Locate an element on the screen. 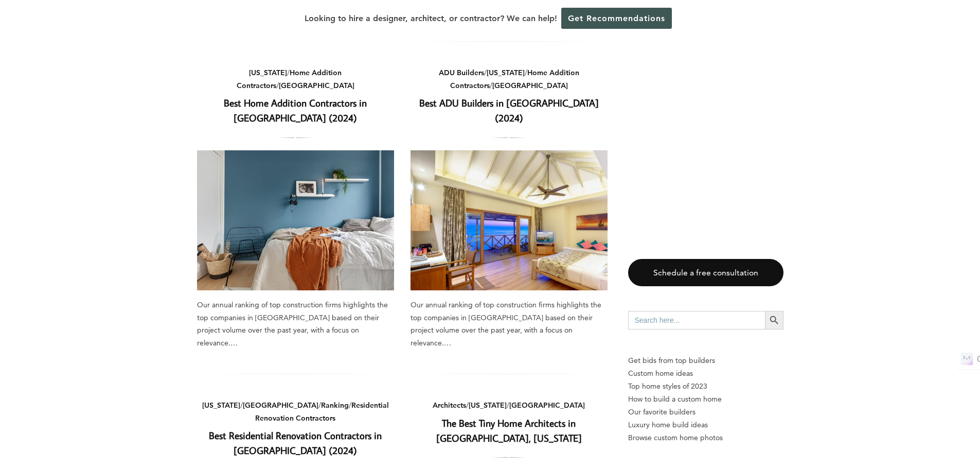  a: Get Recommendations is located at coordinates (616, 18).